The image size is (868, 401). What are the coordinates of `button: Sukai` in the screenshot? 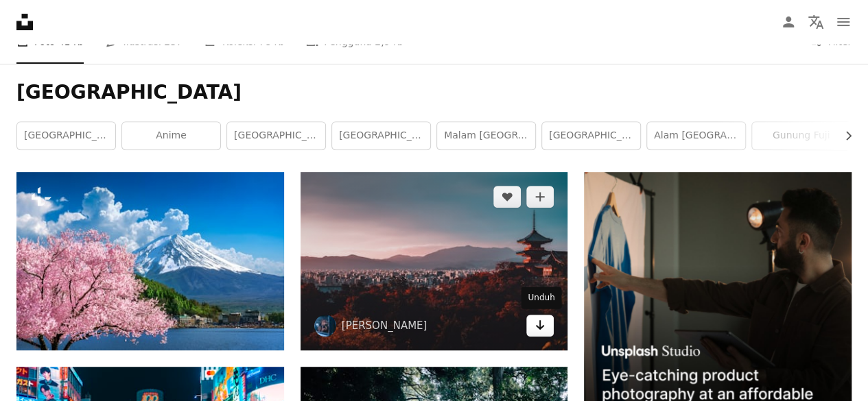 It's located at (507, 197).